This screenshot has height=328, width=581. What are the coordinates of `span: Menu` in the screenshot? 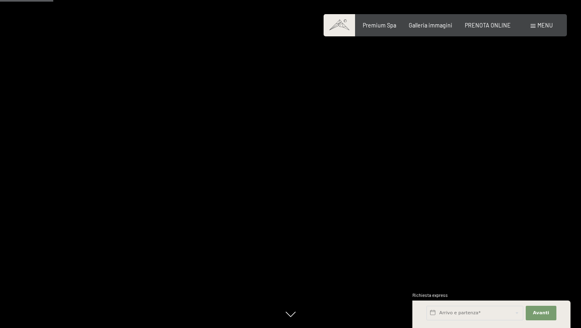 It's located at (545, 25).